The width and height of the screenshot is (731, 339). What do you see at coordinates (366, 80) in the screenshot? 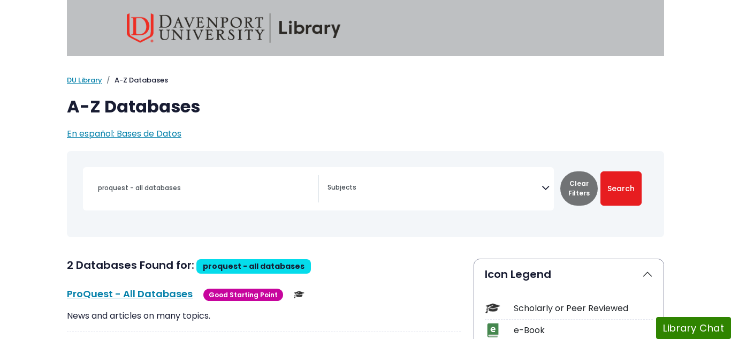
I see `nav: breadcrumb` at bounding box center [366, 80].